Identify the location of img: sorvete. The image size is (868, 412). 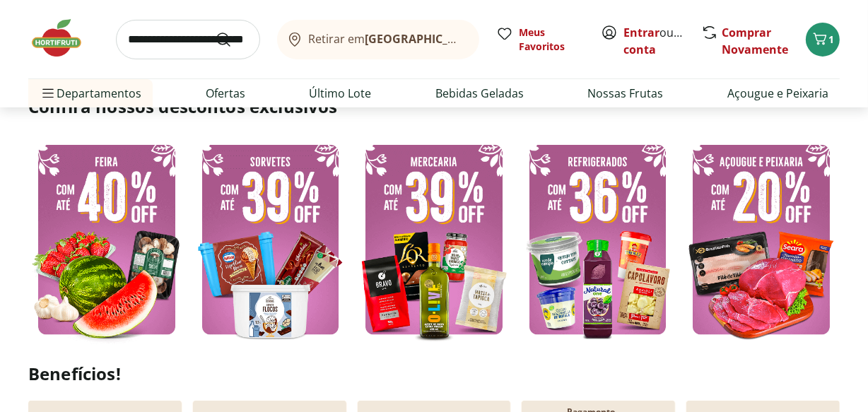
(271, 240).